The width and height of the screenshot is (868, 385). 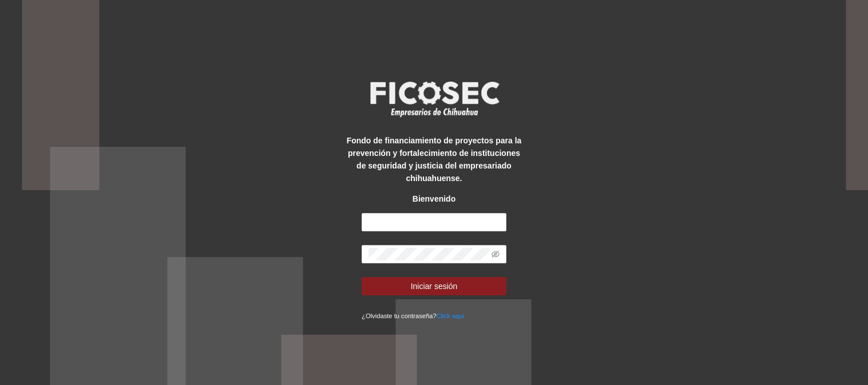 What do you see at coordinates (434, 99) in the screenshot?
I see `img: logo` at bounding box center [434, 99].